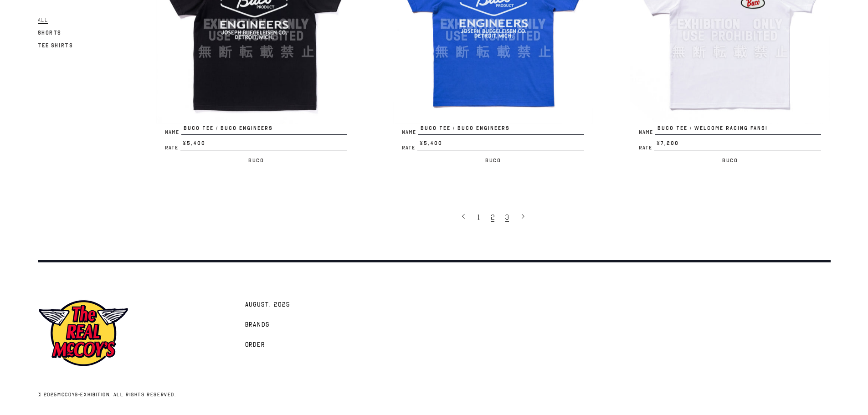 Image resolution: width=868 pixels, height=415 pixels. What do you see at coordinates (227, 395) in the screenshot?
I see `p: © 2025 . All rights reserved.` at bounding box center [227, 395].